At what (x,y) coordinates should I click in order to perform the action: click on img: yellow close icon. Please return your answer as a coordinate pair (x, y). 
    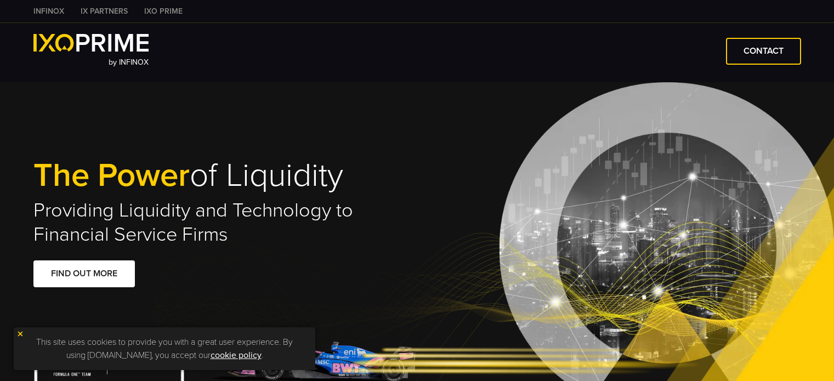
    Looking at the image, I should click on (20, 334).